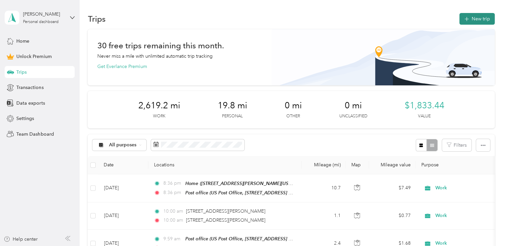 The height and width of the screenshot is (246, 506). Describe the element at coordinates (25, 118) in the screenshot. I see `span: Settings` at that location.